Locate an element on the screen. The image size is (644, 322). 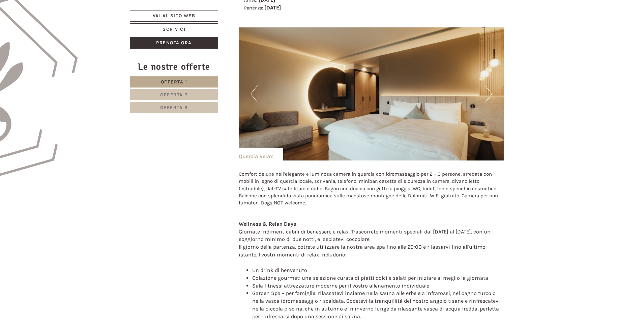
span: Offerta 3 is located at coordinates (174, 107).